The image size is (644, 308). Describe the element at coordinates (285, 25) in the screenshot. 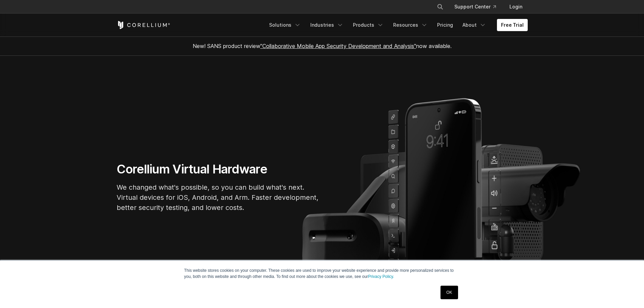

I see `a: Solutions` at that location.